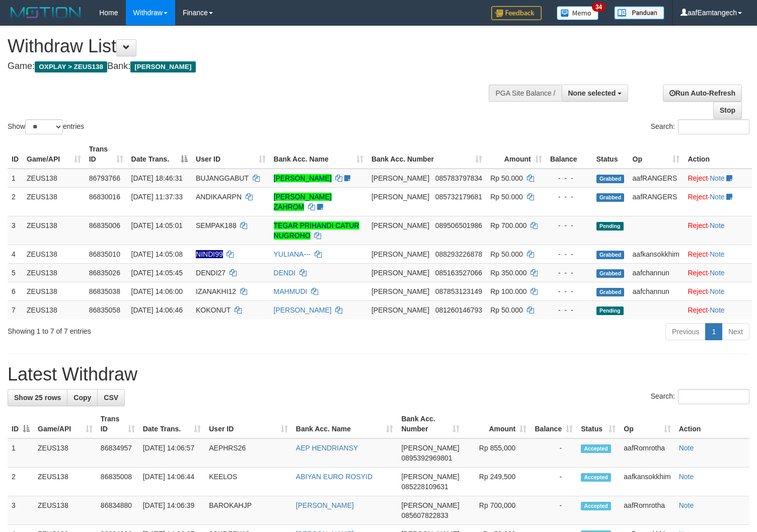 This screenshot has width=757, height=532. Describe the element at coordinates (459, 197) in the screenshot. I see `span: Copy 085732179681 to clipboard` at that location.